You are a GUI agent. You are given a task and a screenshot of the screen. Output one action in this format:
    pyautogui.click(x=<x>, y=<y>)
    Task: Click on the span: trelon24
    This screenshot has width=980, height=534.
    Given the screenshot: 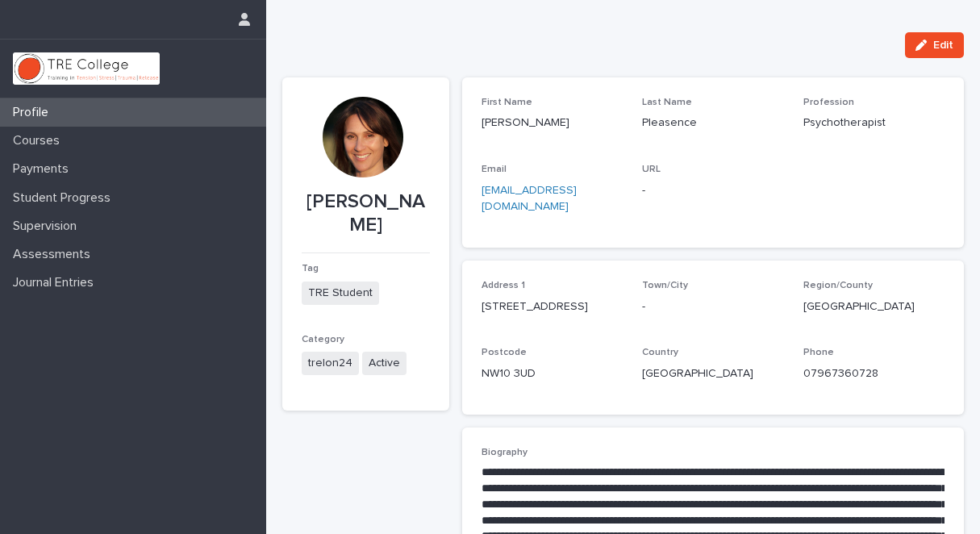 What is the action you would take?
    pyautogui.click(x=330, y=363)
    